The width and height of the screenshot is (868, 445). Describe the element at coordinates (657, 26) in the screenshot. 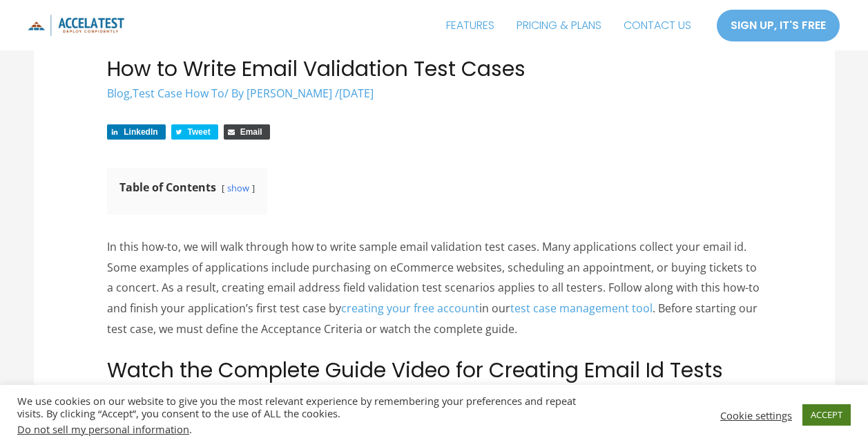

I see `a: CONTACT US` at that location.